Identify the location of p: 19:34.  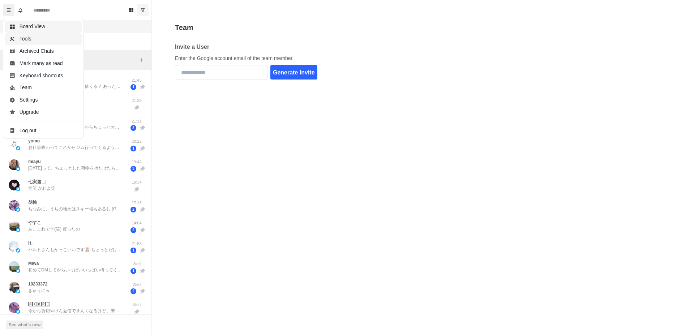
(137, 182).